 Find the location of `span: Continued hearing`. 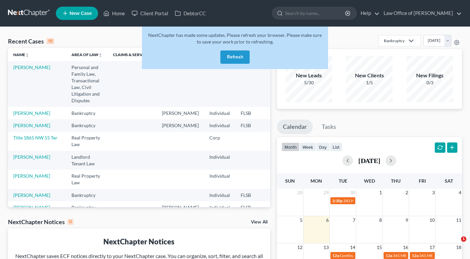

span: Continued hearing is located at coordinates (356, 255).